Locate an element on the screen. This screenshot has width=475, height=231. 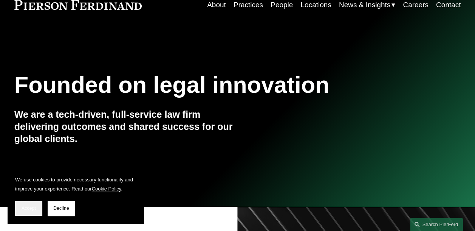
span: Decline is located at coordinates (61, 208).